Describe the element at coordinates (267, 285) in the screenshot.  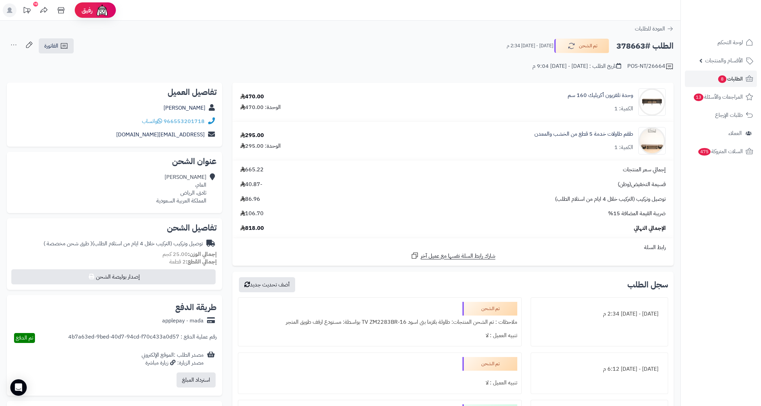
I see `button: أضف تحديث جديد` at that location.